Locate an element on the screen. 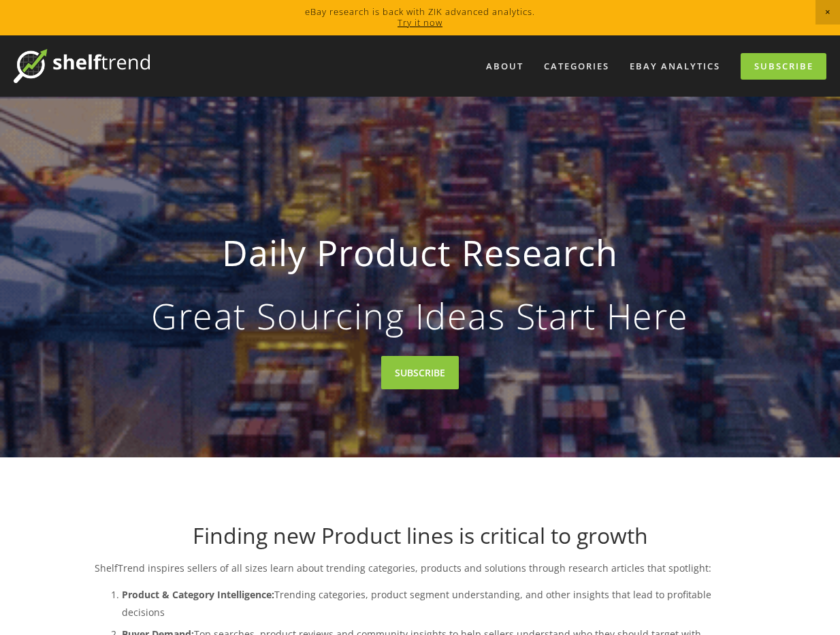  strong: Product & Category Intelligence: is located at coordinates (198, 594).